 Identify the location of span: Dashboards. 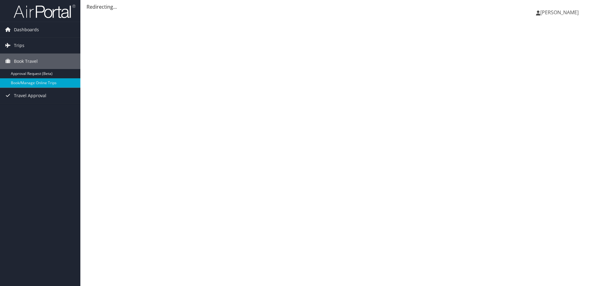
(26, 30).